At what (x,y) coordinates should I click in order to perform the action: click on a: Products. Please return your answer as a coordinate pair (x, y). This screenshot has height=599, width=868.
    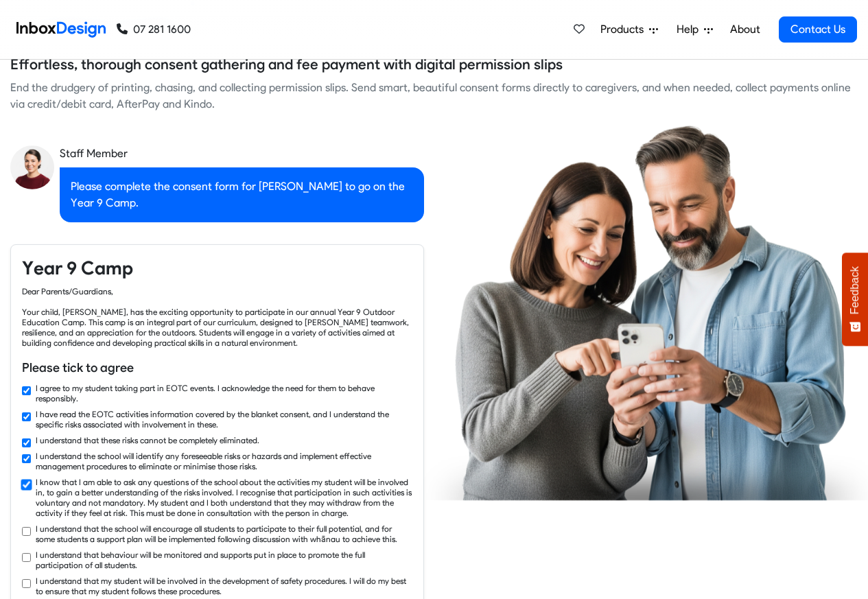
    Looking at the image, I should click on (629, 29).